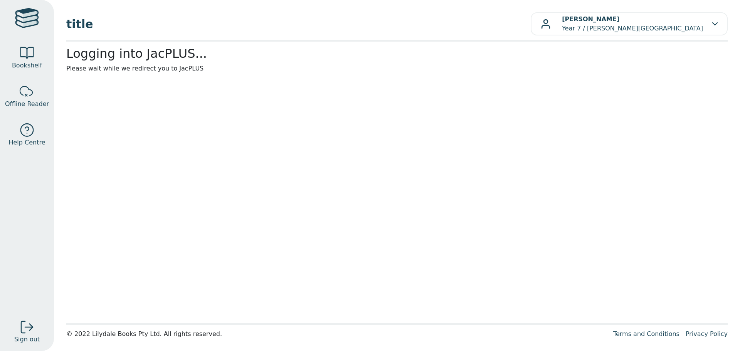 This screenshot has height=351, width=740. I want to click on span: Bookshelf, so click(27, 66).